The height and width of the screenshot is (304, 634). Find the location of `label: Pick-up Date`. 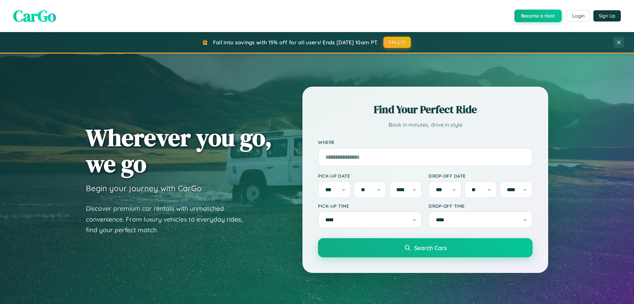

label: Pick-up Date is located at coordinates (370, 175).